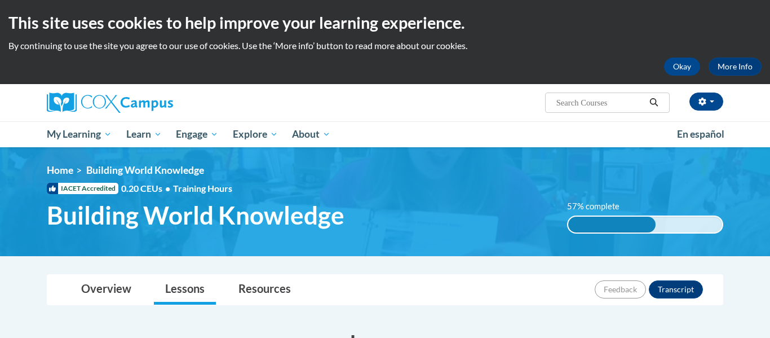 This screenshot has width=770, height=338. Describe the element at coordinates (82, 188) in the screenshot. I see `span: IACET Accredited` at that location.